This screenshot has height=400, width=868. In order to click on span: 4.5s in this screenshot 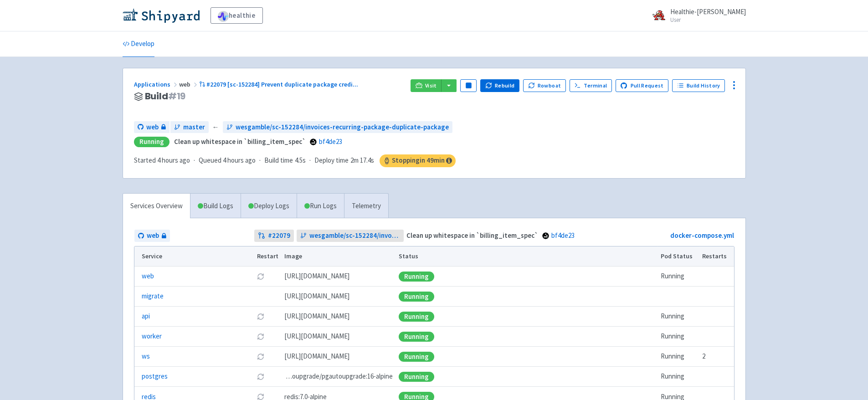, I will do `click(300, 160)`.